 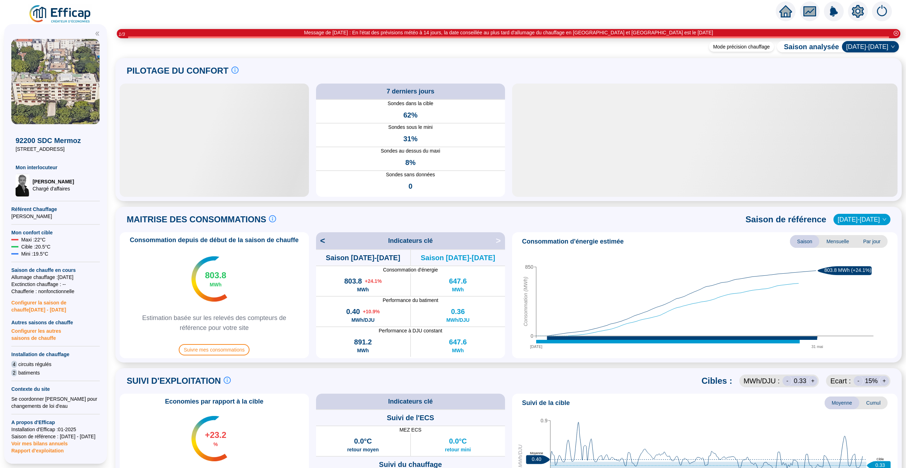 I want to click on span: 0.40, so click(x=353, y=312).